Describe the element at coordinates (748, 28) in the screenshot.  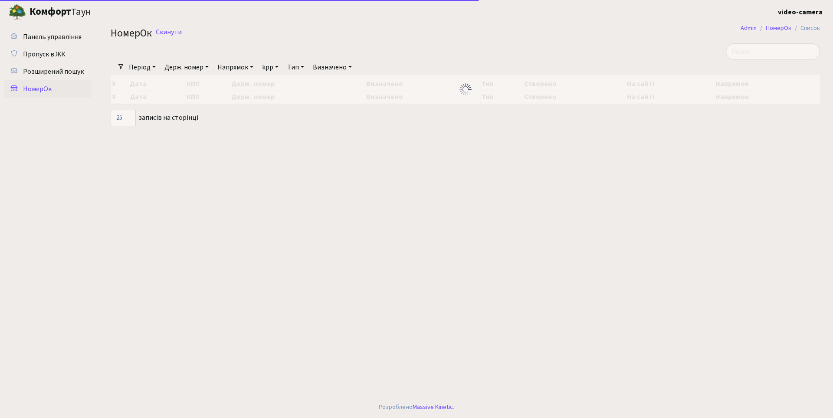
I see `a: Admin` at that location.